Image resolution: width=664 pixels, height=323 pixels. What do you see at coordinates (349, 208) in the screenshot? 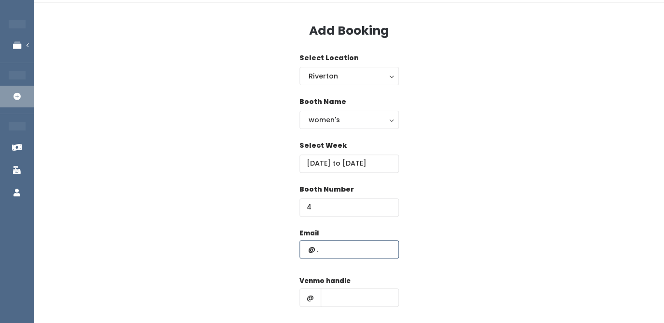
I see `input: Booth Number` at bounding box center [349, 208].